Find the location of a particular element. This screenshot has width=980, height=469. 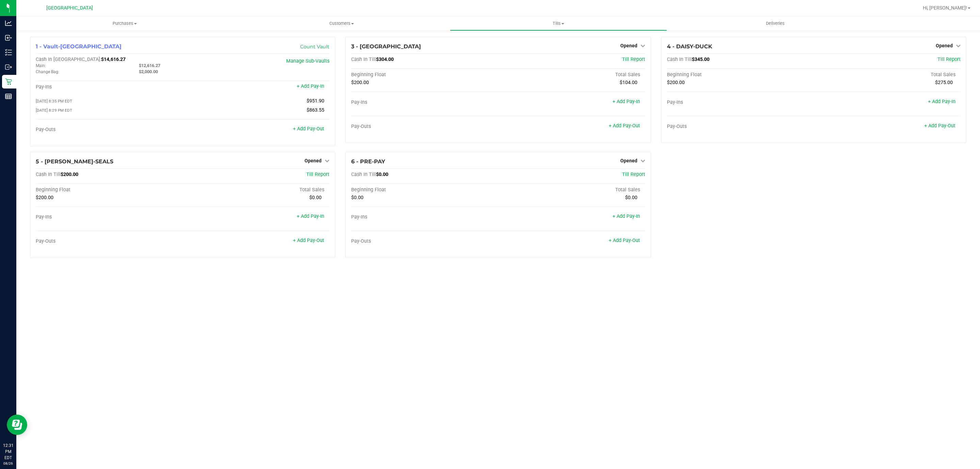

span: 4 - DAISY-DUCK is located at coordinates (690, 46).